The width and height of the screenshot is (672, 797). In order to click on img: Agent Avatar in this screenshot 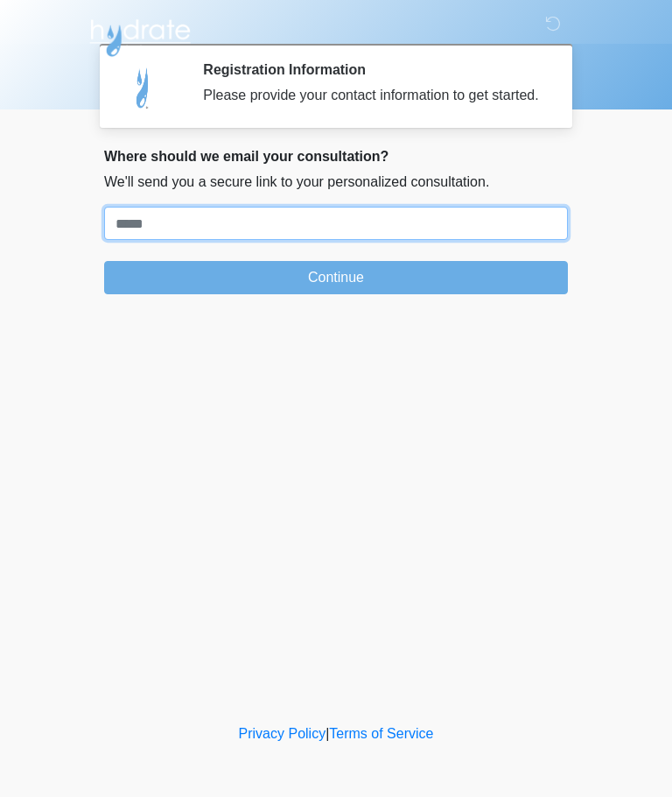, I will do `click(143, 88)`.